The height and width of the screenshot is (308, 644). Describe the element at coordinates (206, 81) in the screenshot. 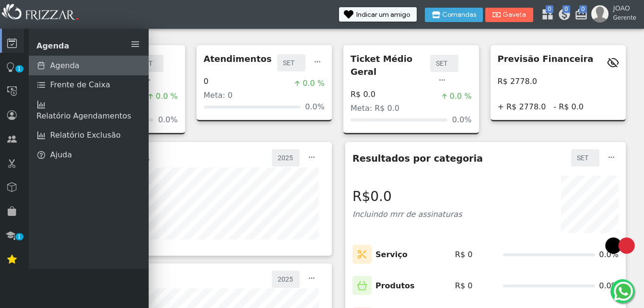

I see `h4: 0` at that location.